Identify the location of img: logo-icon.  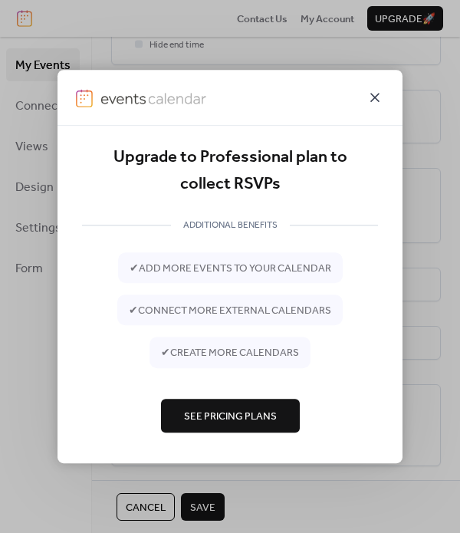
(84, 98).